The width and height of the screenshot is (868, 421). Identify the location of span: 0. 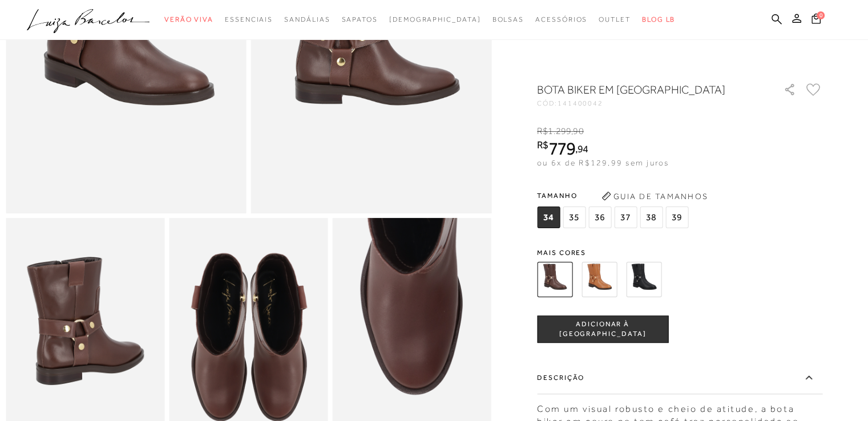
(821, 15).